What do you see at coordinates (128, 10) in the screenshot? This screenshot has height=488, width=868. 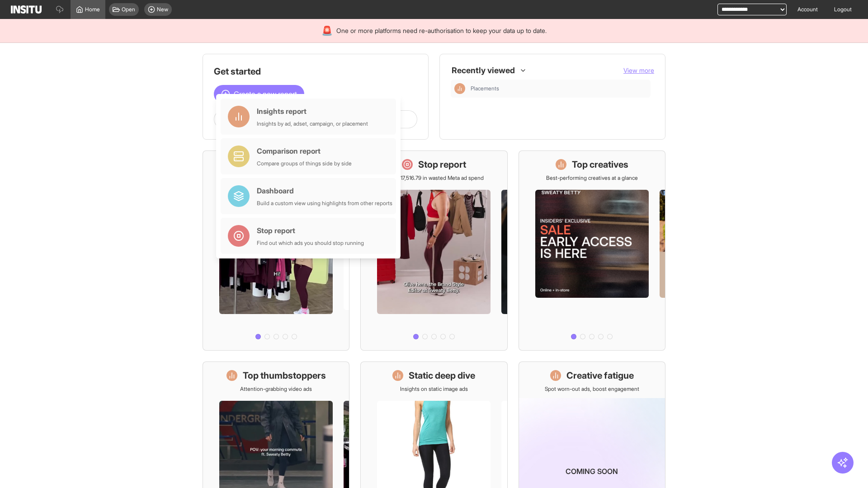 I see `span: Open` at bounding box center [128, 10].